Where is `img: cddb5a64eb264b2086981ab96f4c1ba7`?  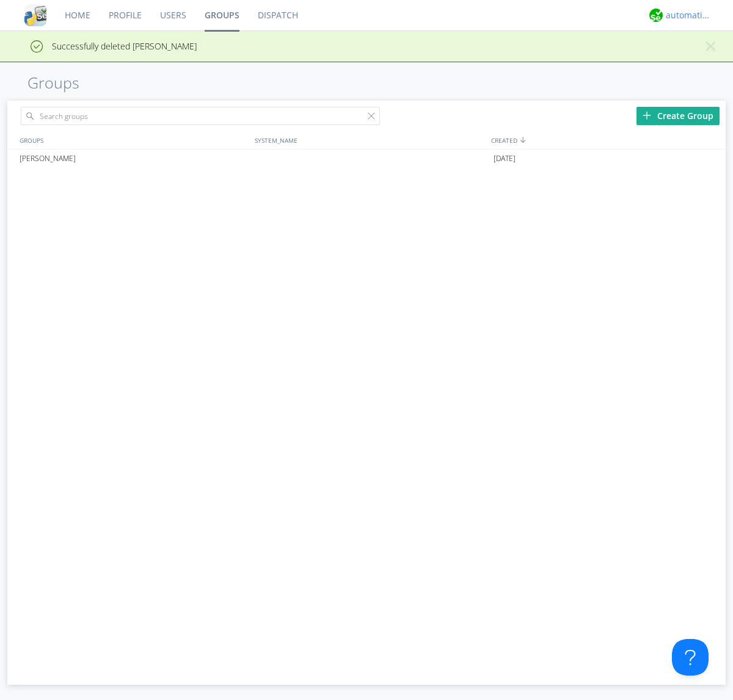 img: cddb5a64eb264b2086981ab96f4c1ba7 is located at coordinates (35, 15).